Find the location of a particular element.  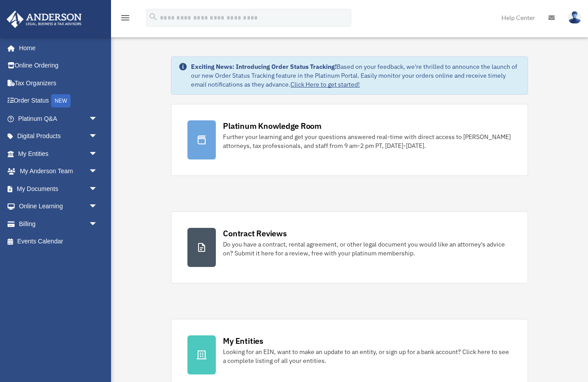

a: Home is located at coordinates (57, 48).